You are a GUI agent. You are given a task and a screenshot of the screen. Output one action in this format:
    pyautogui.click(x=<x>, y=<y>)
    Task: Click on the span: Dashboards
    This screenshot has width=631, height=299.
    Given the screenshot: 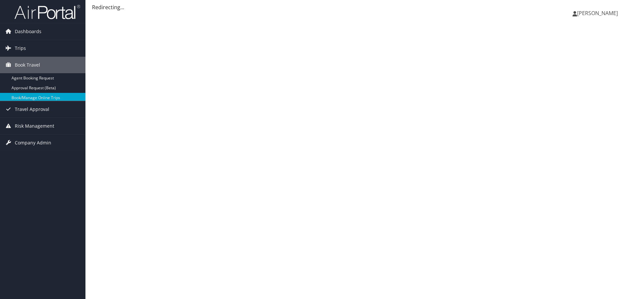 What is the action you would take?
    pyautogui.click(x=28, y=32)
    